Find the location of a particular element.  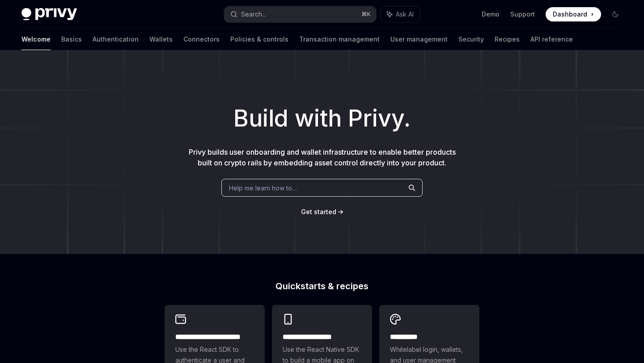

a: Security is located at coordinates (471, 39).